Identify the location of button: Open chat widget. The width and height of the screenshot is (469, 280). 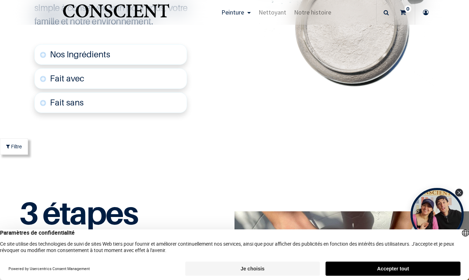
(17, 17).